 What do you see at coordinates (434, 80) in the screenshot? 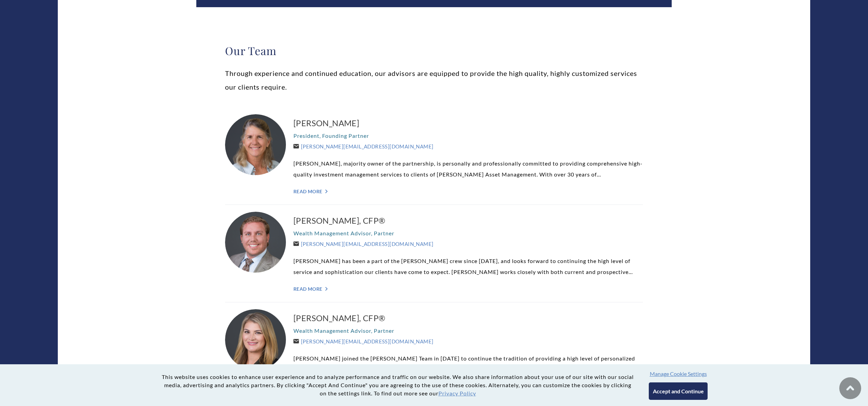
I see `p: Through experience and continued education, our advisors are equipped to provide the high quality...` at bounding box center [434, 80].